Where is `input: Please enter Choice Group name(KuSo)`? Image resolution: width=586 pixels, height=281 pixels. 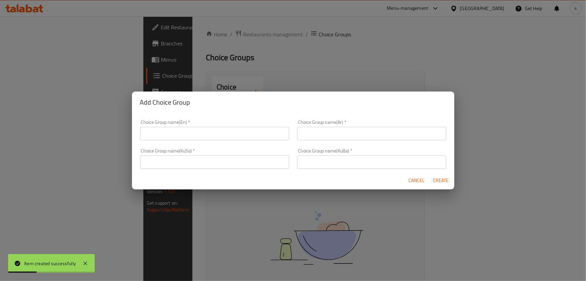
input: Please enter Choice Group name(KuSo) is located at coordinates (215, 162).